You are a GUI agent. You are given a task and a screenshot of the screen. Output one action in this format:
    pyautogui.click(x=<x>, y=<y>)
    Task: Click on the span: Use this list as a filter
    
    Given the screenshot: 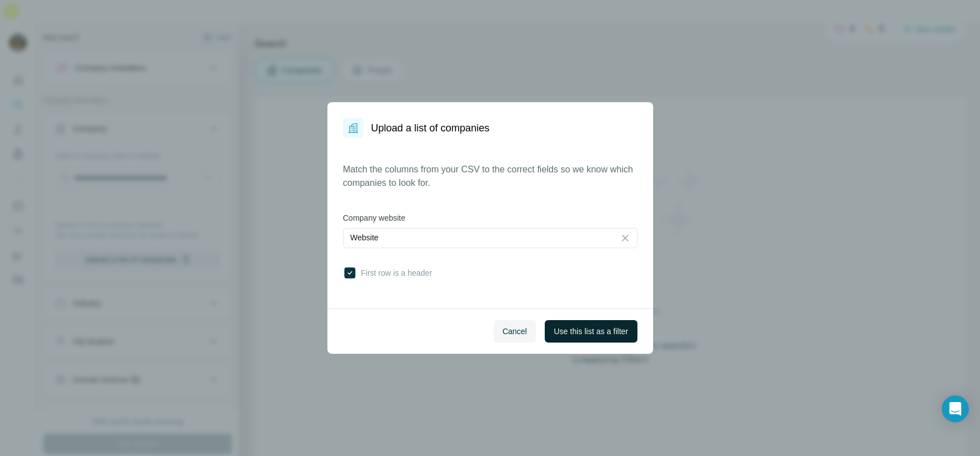 What is the action you would take?
    pyautogui.click(x=591, y=331)
    